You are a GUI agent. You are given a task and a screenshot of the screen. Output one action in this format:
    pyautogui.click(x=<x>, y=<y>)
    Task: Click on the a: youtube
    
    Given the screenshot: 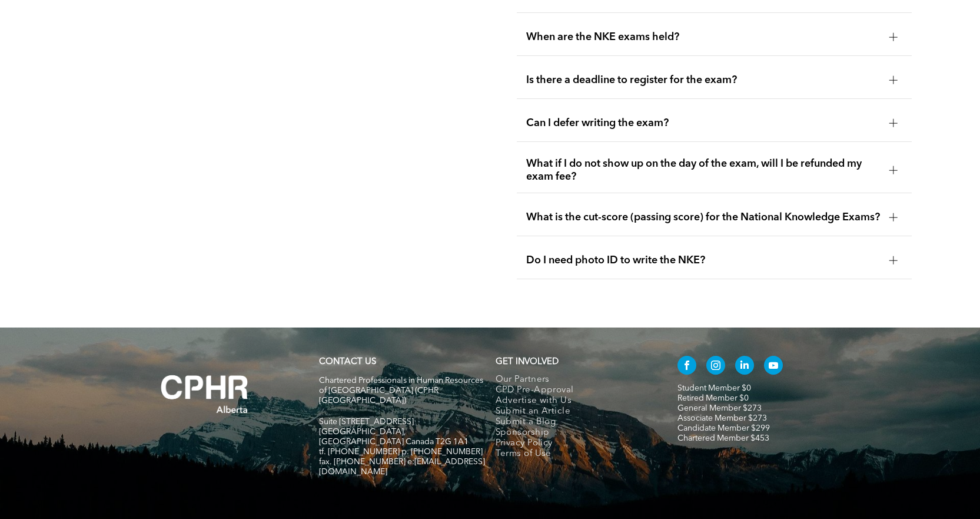 What is the action you would take?
    pyautogui.click(x=774, y=367)
    